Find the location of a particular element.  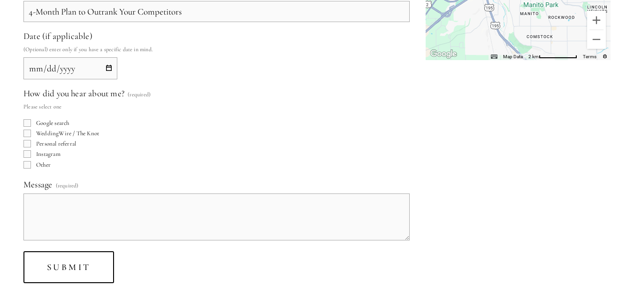

span: Date (if applicable) is located at coordinates (58, 36).